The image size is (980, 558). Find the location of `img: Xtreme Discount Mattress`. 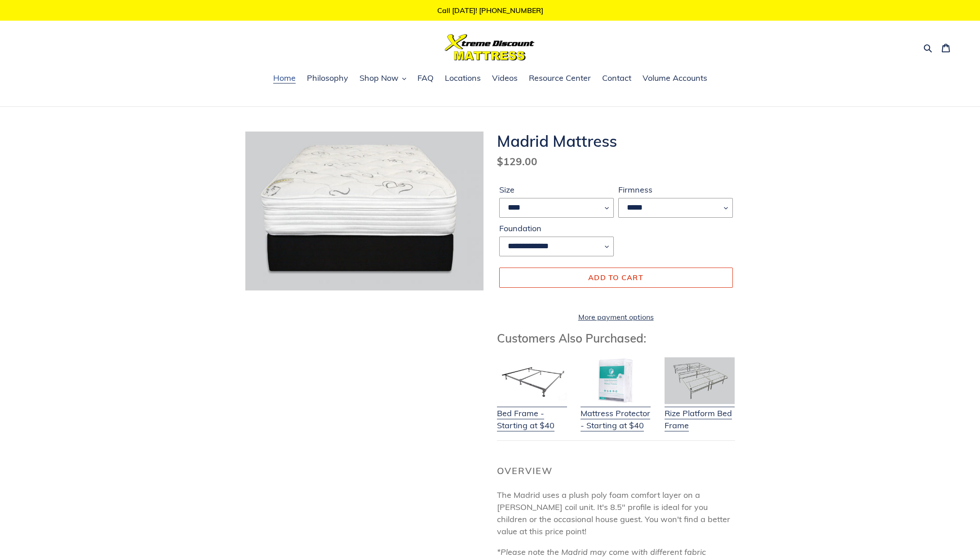

img: Xtreme Discount Mattress is located at coordinates (490, 48).